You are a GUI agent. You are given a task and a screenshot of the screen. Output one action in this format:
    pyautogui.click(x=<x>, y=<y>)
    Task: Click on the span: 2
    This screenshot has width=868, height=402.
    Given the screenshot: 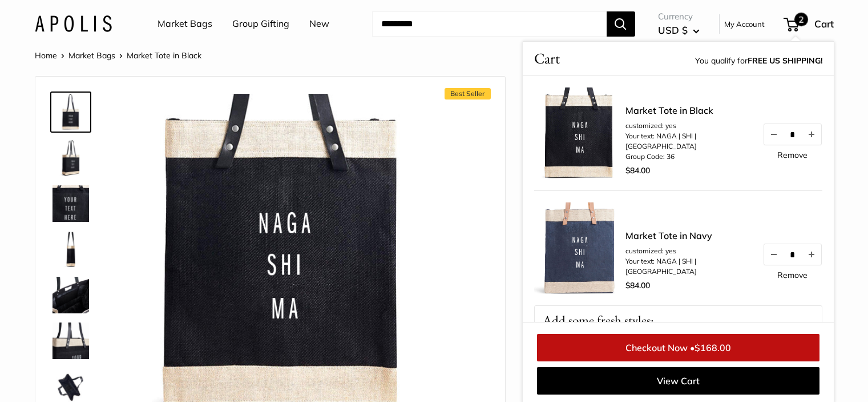 What is the action you would take?
    pyautogui.click(x=802, y=19)
    